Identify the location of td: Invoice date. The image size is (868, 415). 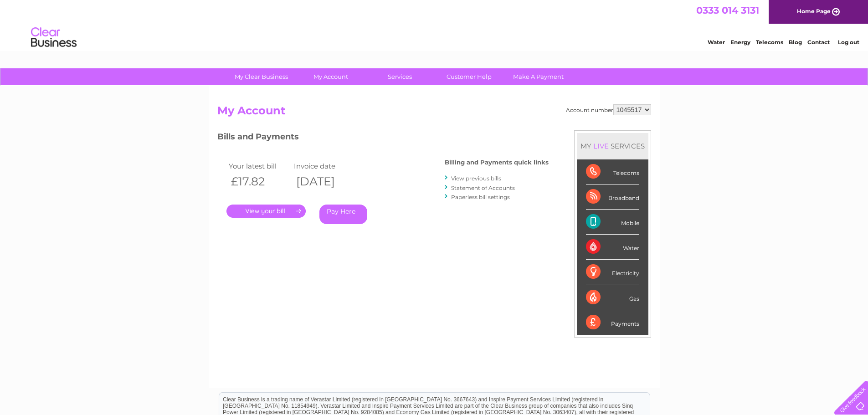
(325, 166).